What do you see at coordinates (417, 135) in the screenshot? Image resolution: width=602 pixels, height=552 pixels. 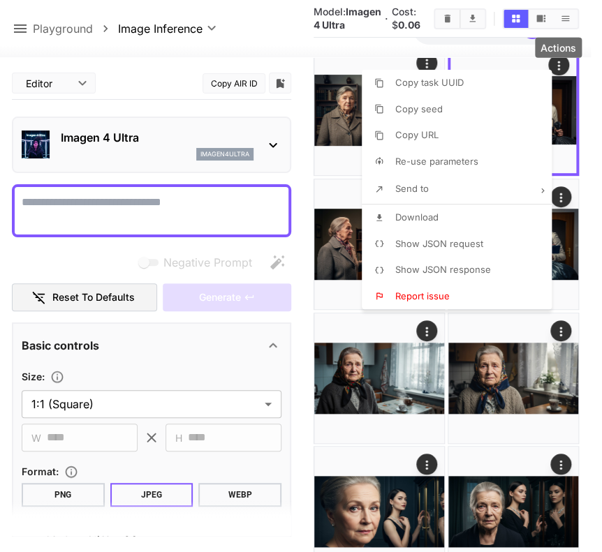 I see `span: Copy URL` at bounding box center [417, 135].